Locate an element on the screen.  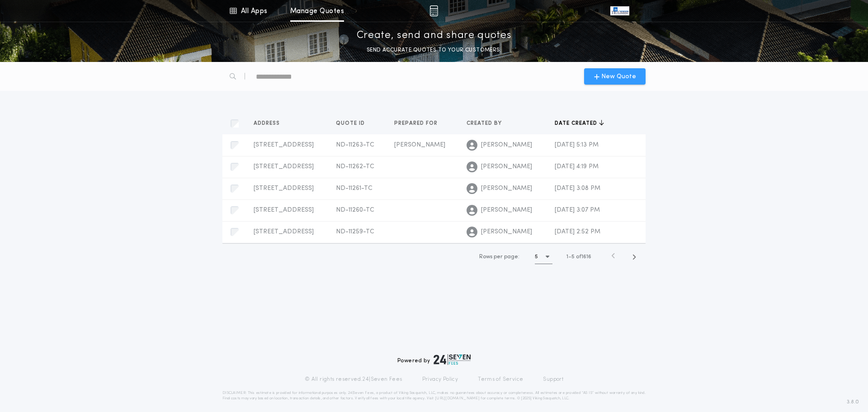
span: ND-11260-TC is located at coordinates (355, 210).